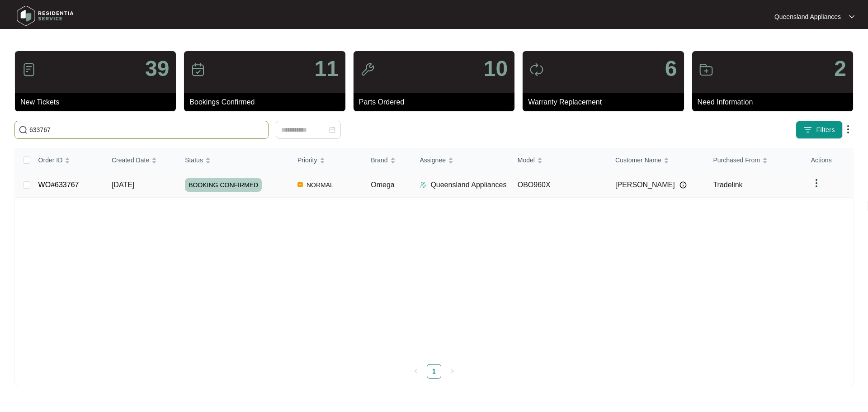 The image size is (868, 412). I want to click on span: Priority, so click(307, 160).